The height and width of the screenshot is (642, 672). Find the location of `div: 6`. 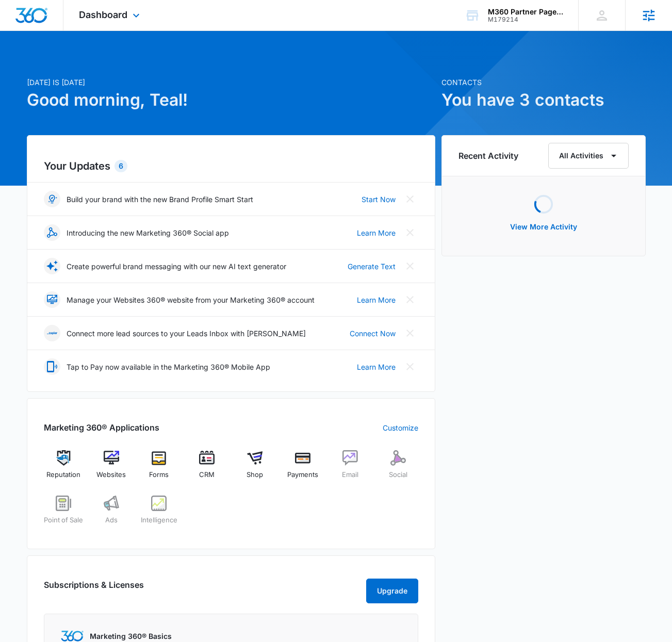

div: 6 is located at coordinates (121, 166).